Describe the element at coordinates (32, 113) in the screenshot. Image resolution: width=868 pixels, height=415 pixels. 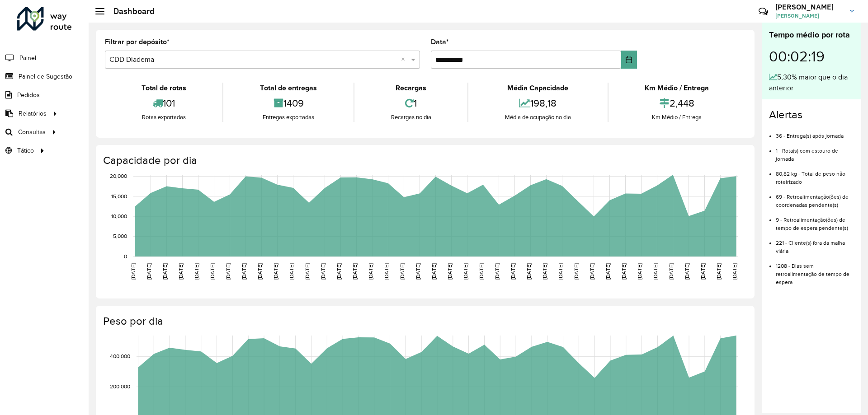
I see `span: Relatórios` at that location.